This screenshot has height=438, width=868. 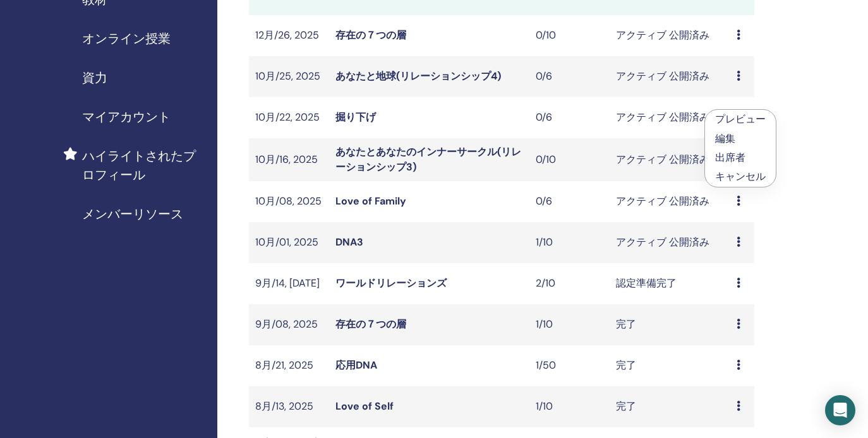 What do you see at coordinates (364, 406) in the screenshot?
I see `a: Love of Self` at bounding box center [364, 406].